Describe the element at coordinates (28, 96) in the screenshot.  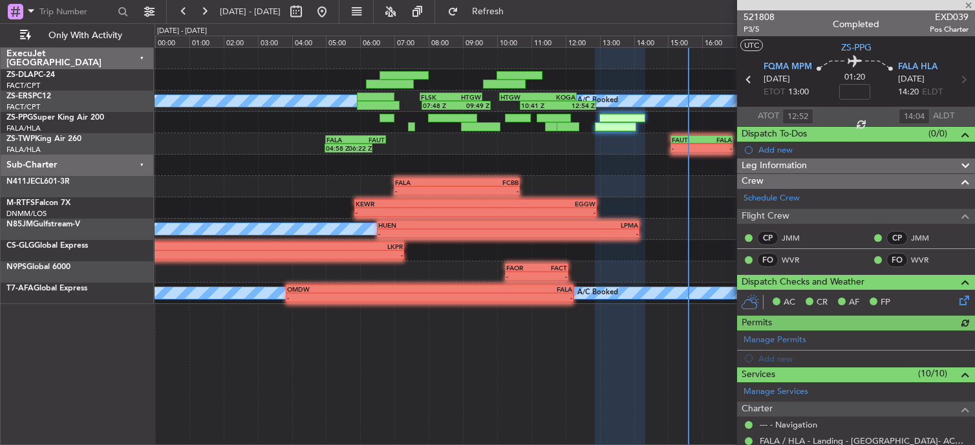
I see `a: ZS-ERSPC12` at that location.